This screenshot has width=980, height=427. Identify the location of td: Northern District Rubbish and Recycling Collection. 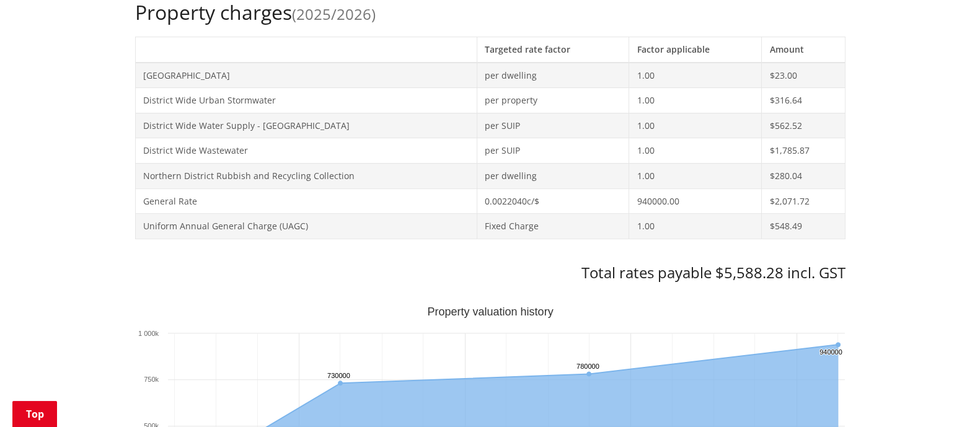
(305, 176).